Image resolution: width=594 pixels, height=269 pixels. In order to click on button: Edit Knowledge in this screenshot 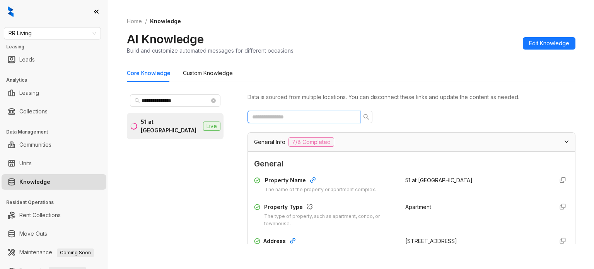, I will do `click(549, 43)`.